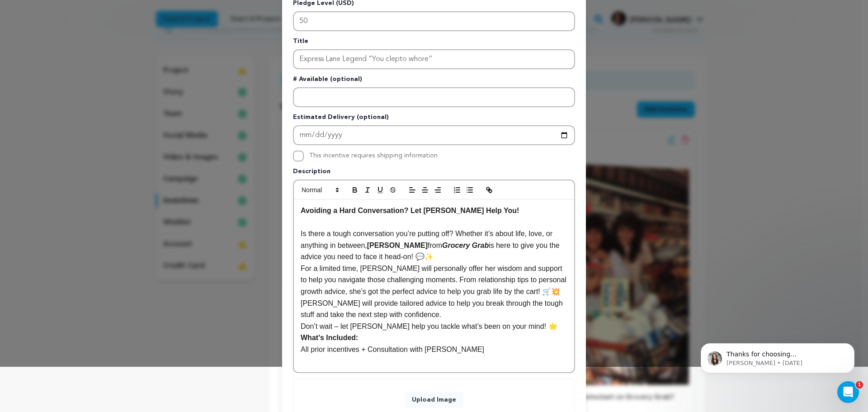 The width and height of the screenshot is (868, 412). I want to click on img: Profile image for Jackie, so click(28, 34).